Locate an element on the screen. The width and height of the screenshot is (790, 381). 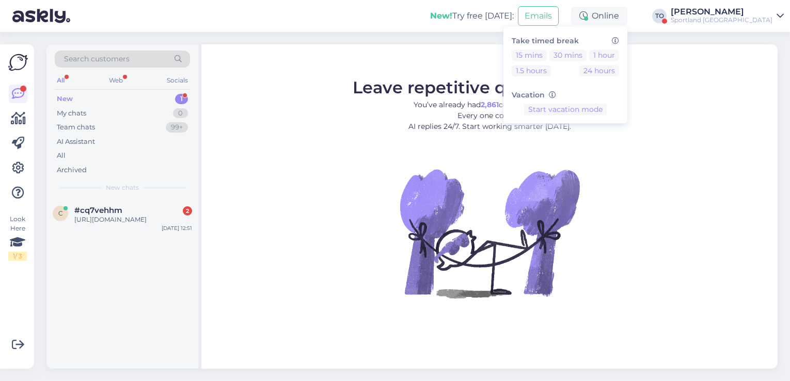
span: New chats is located at coordinates (122, 188).